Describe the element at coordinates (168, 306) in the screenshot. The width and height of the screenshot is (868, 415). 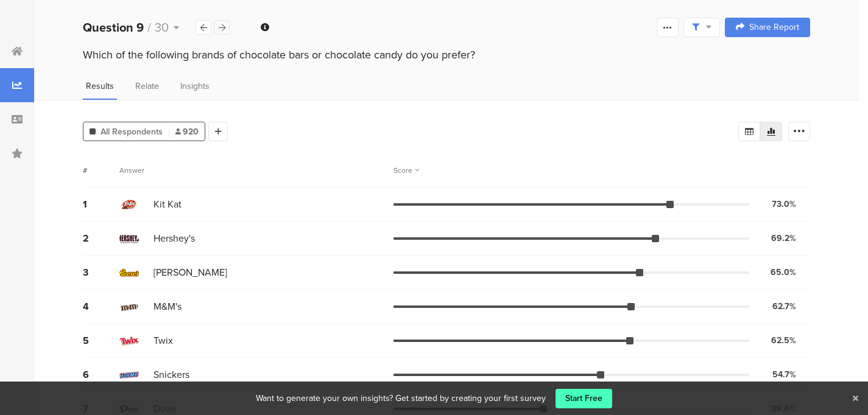
I see `span: M&M's` at that location.